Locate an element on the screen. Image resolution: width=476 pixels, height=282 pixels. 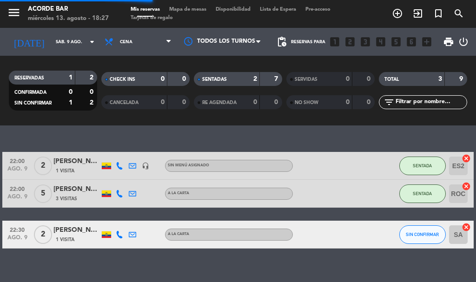
i: arrow_drop_down is located at coordinates (92, 42).